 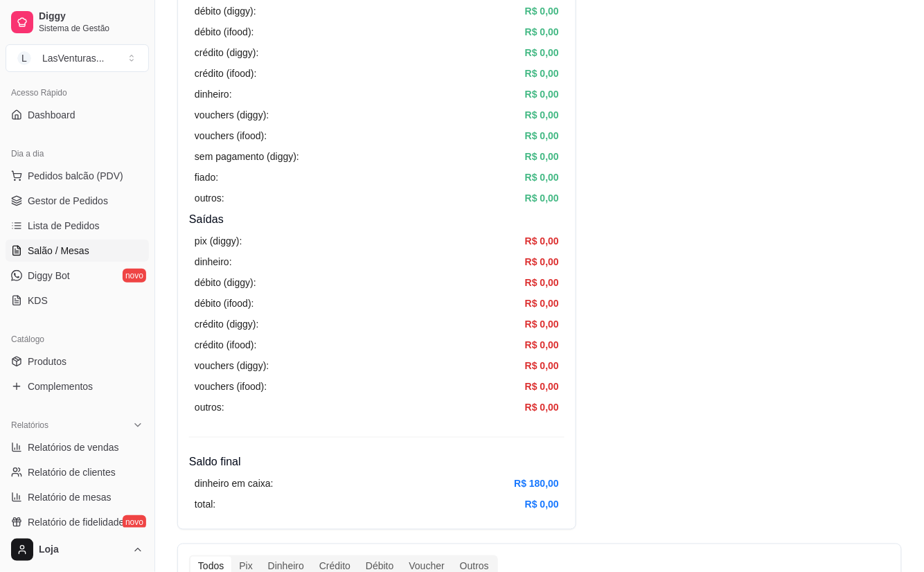 What do you see at coordinates (77, 226) in the screenshot?
I see `a: Lista de Pedidos` at bounding box center [77, 226].